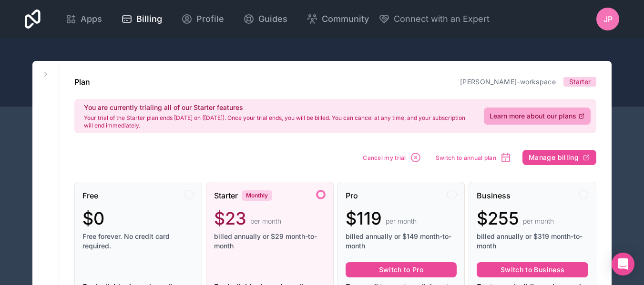  Describe the element at coordinates (497, 219) in the screenshot. I see `span: $255` at that location.